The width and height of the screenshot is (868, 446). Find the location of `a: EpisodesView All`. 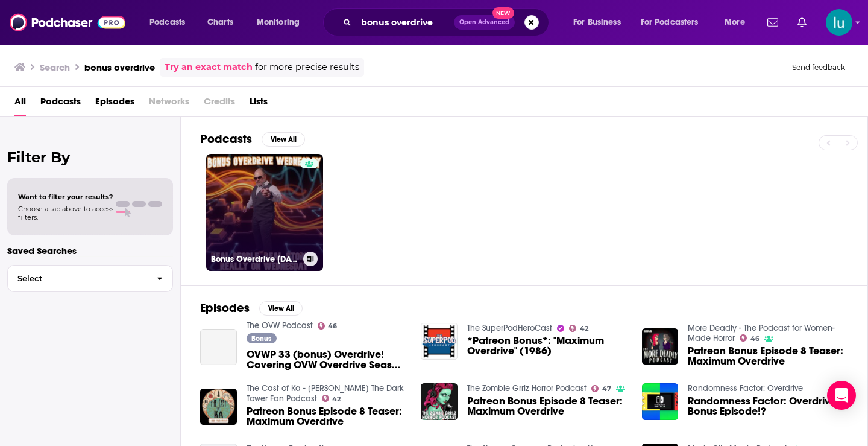

a: EpisodesView All is located at coordinates (251, 308).